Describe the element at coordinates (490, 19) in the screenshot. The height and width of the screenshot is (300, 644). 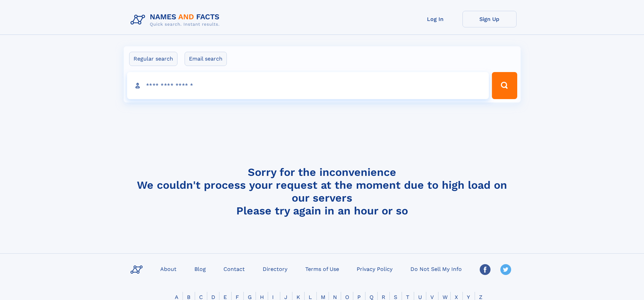
I see `a: Sign Up` at that location.